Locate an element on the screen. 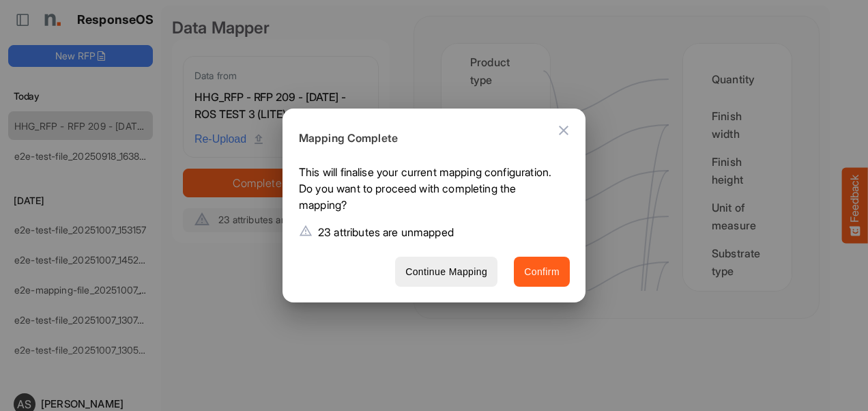 The width and height of the screenshot is (868, 411). button: Continue Mapping is located at coordinates (446, 272).